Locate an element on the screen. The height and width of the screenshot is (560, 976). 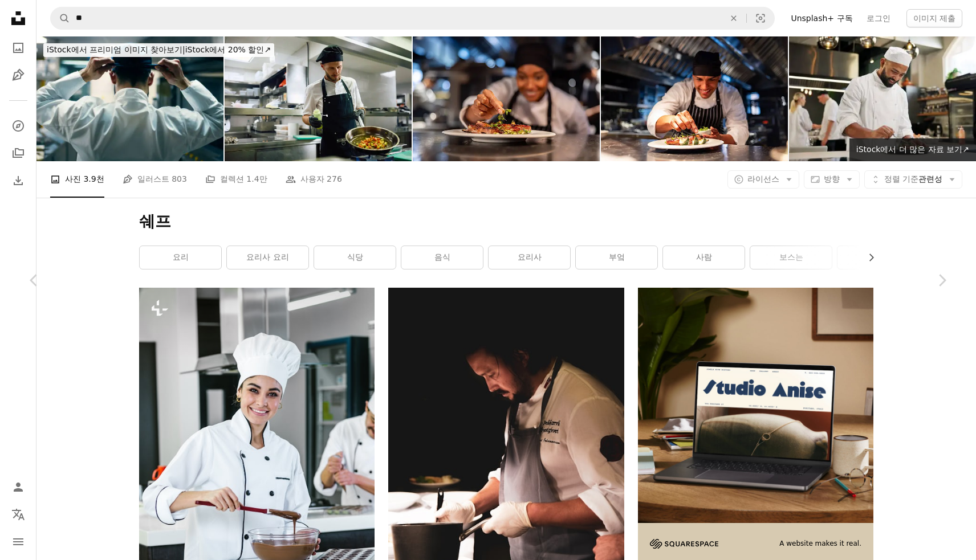
a: 부엌 is located at coordinates (616, 258).